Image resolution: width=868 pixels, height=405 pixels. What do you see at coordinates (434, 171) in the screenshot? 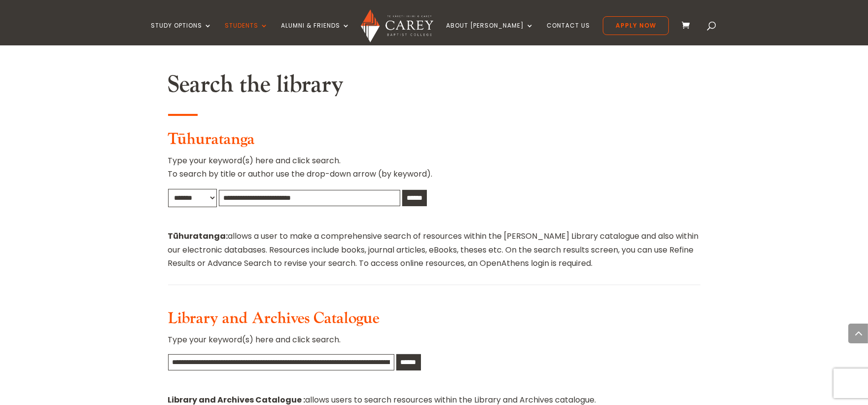
I see `p: Type your keyword(s) here and click search. To search by title or author use the drop-down arrow ...` at bounding box center [434, 171].